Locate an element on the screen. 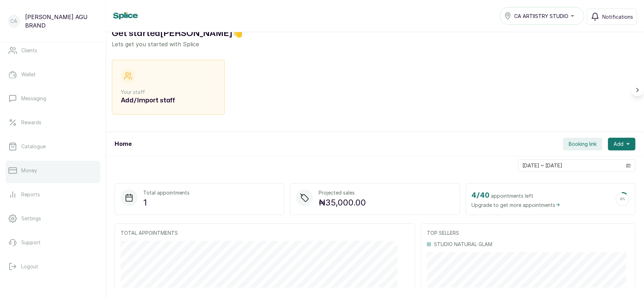  button: Add is located at coordinates (622, 145).